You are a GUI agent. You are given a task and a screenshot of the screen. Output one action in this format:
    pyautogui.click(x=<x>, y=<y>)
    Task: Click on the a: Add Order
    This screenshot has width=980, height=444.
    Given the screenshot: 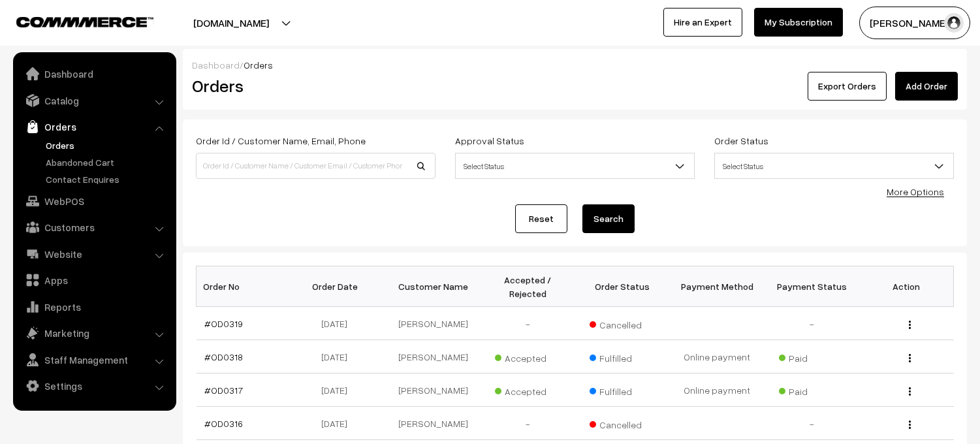 What is the action you would take?
    pyautogui.click(x=926, y=86)
    